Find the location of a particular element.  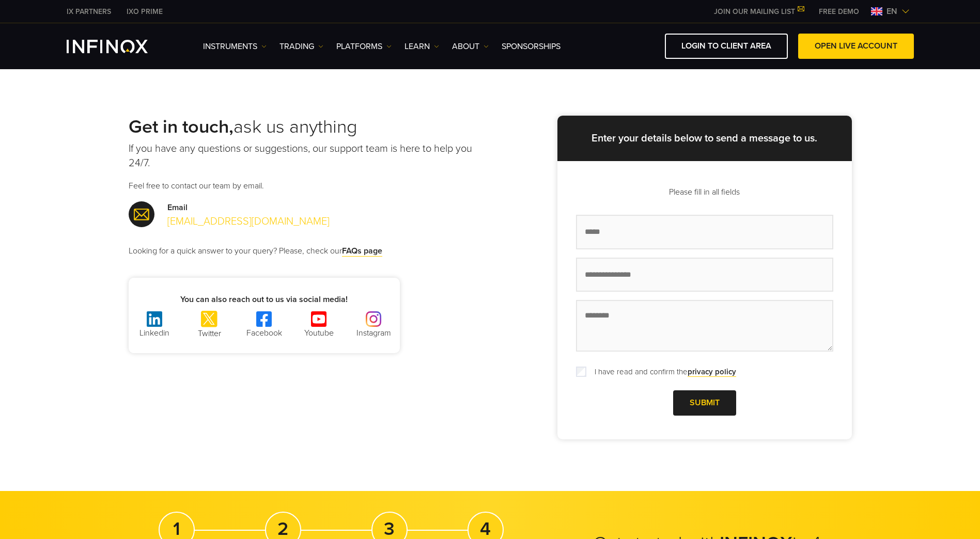

strong: Get in touch, is located at coordinates (180, 127).